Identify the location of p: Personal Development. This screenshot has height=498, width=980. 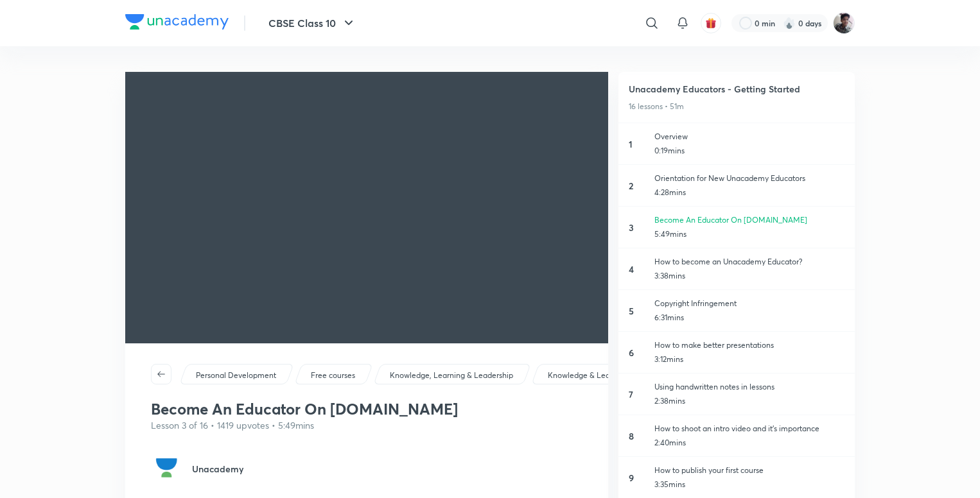
(236, 375).